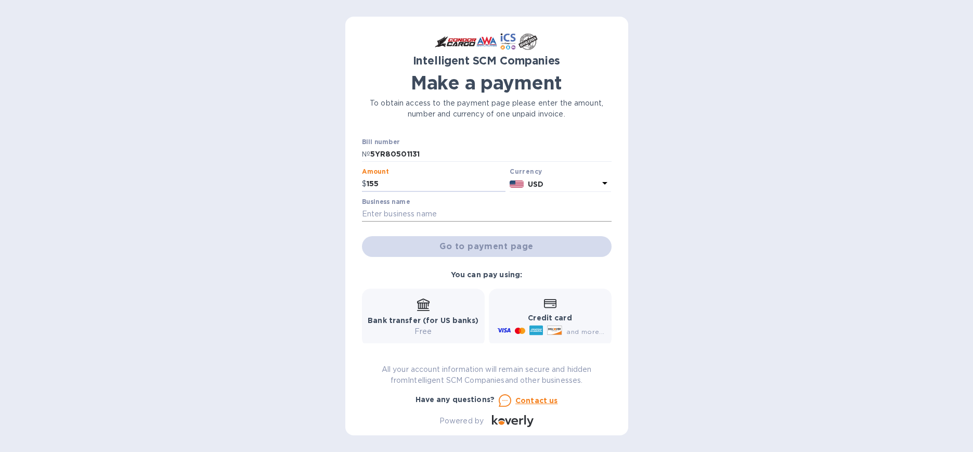 The image size is (973, 452). What do you see at coordinates (366, 154) in the screenshot?
I see `p: №` at bounding box center [366, 154].